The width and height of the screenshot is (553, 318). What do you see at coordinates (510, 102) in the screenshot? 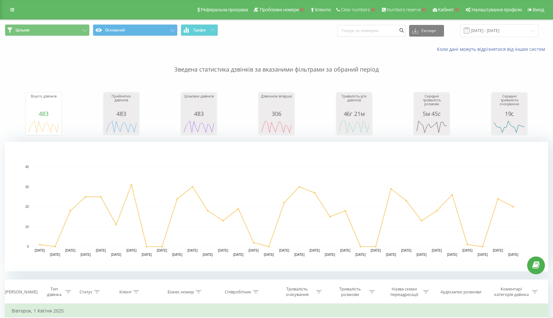
I see `div: Середня тривалість очікування` at bounding box center [510, 102].